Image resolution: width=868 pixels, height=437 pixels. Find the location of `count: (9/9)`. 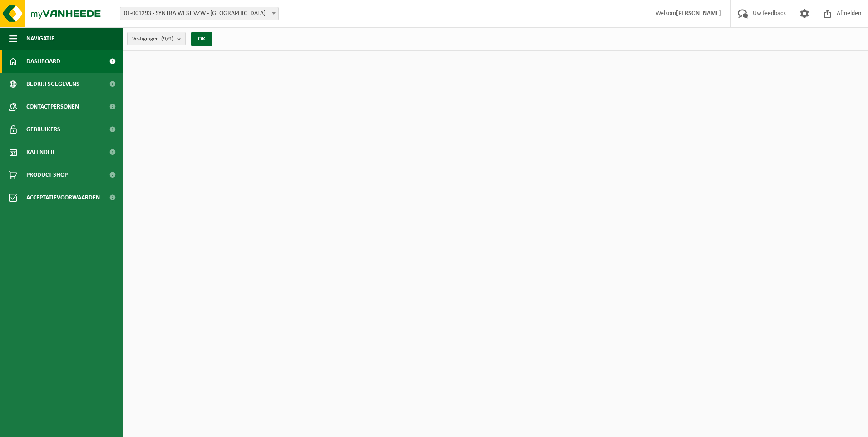

count: (9/9) is located at coordinates (167, 38).